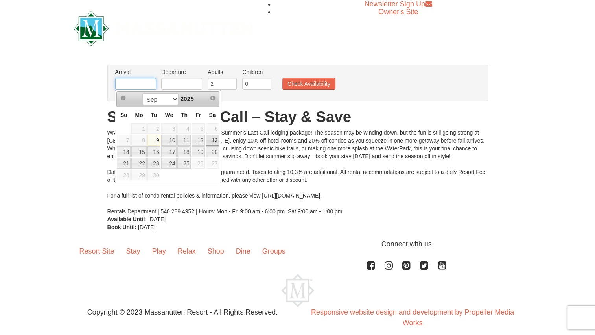 The width and height of the screenshot is (595, 335). I want to click on label: Departure, so click(182, 72).